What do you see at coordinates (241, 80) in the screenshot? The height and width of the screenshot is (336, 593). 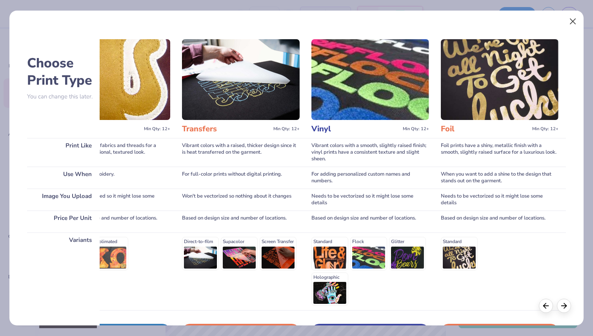 I see `img: Transfers` at bounding box center [241, 80].